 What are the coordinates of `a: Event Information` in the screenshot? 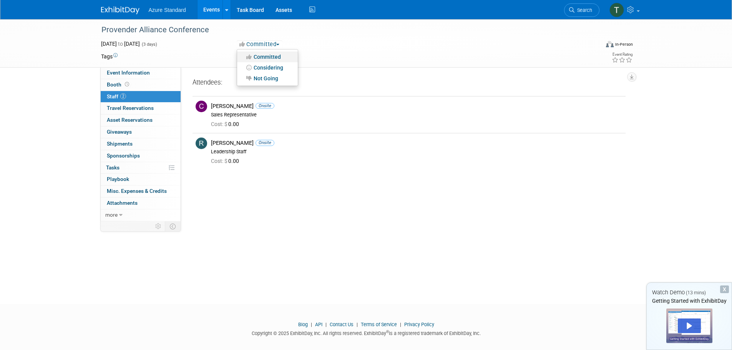 It's located at (141, 73).